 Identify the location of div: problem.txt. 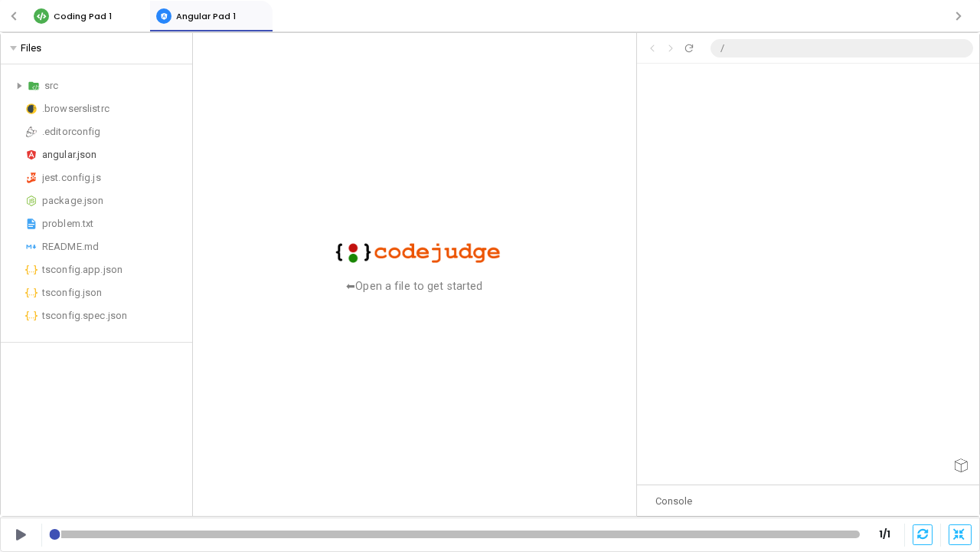
(114, 223).